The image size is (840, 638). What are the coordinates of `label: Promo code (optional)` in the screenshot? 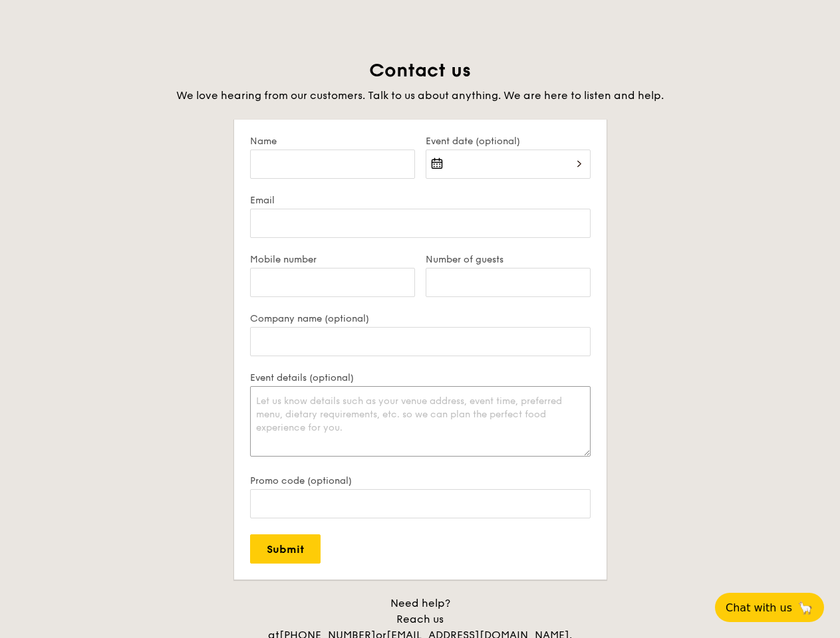 It's located at (420, 481).